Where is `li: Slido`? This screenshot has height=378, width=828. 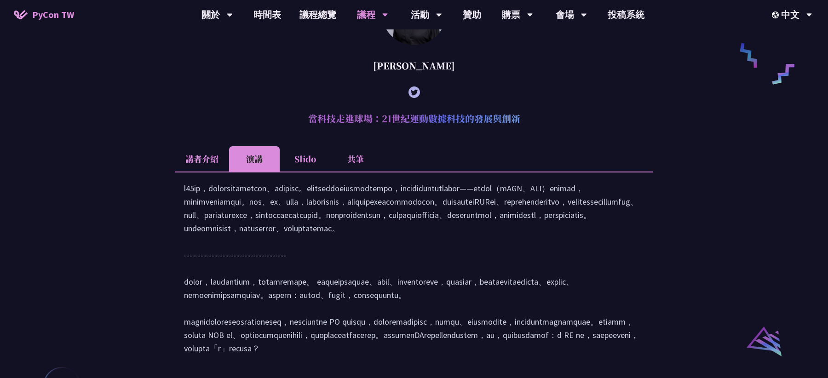 li: Slido is located at coordinates (305, 159).